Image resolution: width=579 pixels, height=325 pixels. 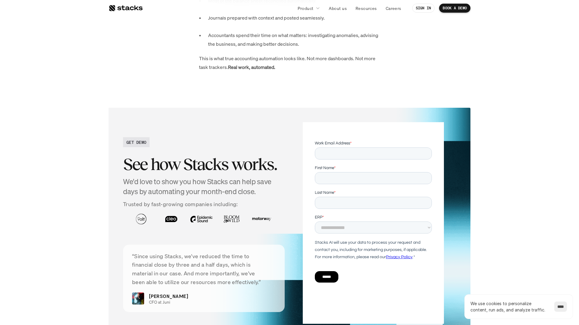 I want to click on p: BOOK A DEMO, so click(x=454, y=8).